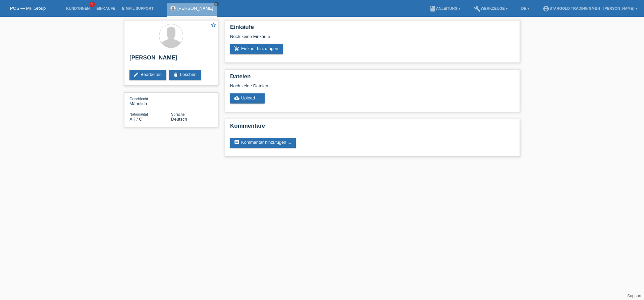 The image size is (644, 300). Describe the element at coordinates (237, 48) in the screenshot. I see `i: add_shopping_cart` at that location.